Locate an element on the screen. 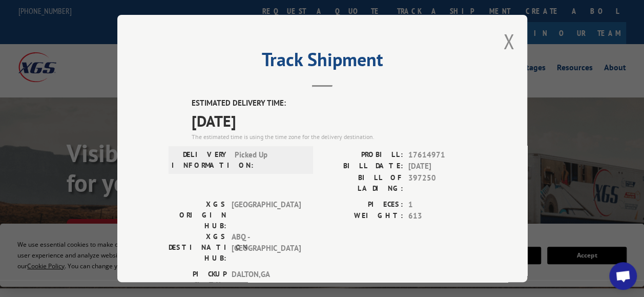 The image size is (644, 297). span: 397250 is located at coordinates (442, 183).